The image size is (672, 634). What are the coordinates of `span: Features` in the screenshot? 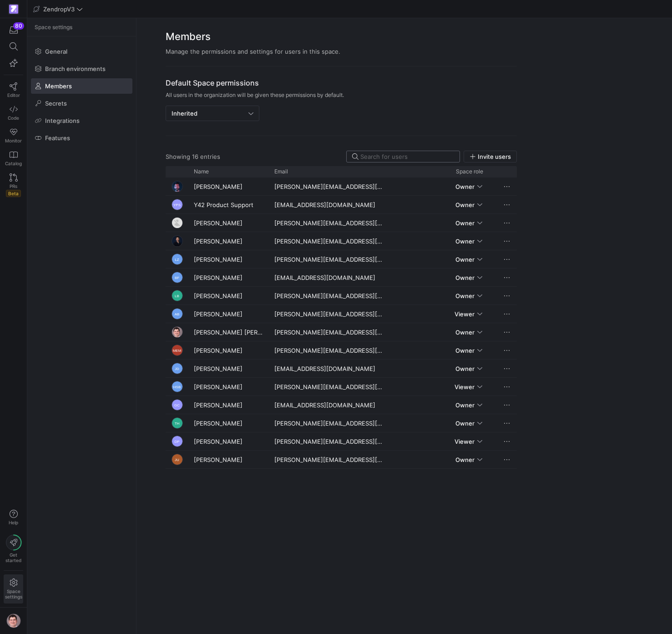 It's located at (57, 138).